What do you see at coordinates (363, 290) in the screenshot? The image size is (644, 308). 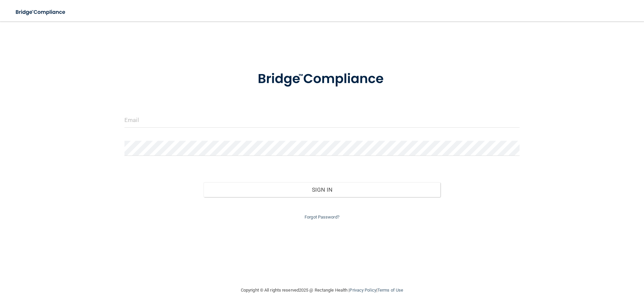 I see `a: Privacy Policy` at bounding box center [363, 290].